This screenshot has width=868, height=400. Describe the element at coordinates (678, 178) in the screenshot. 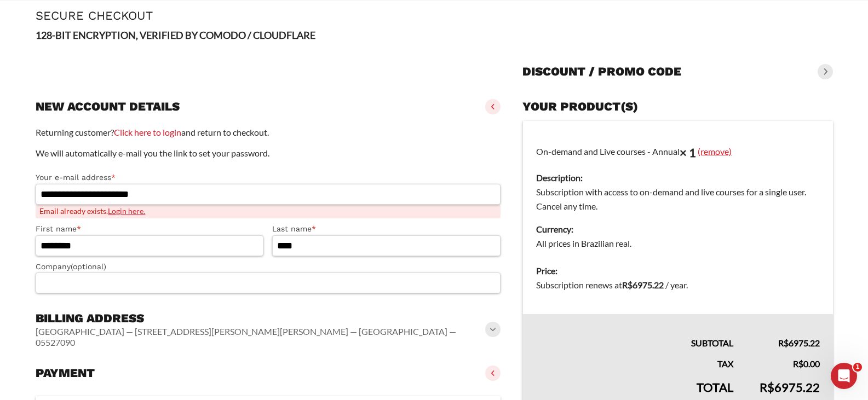

I see `dt: Description:` at that location.